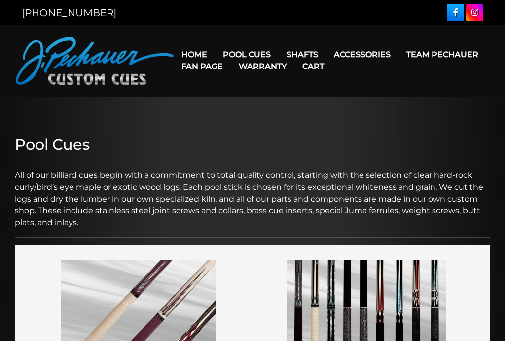  I want to click on img: Pechauer Custom Cues, so click(95, 61).